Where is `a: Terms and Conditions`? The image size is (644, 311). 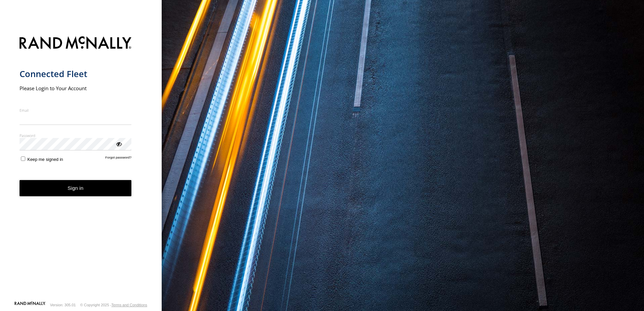
a: Terms and Conditions is located at coordinates (129, 305).